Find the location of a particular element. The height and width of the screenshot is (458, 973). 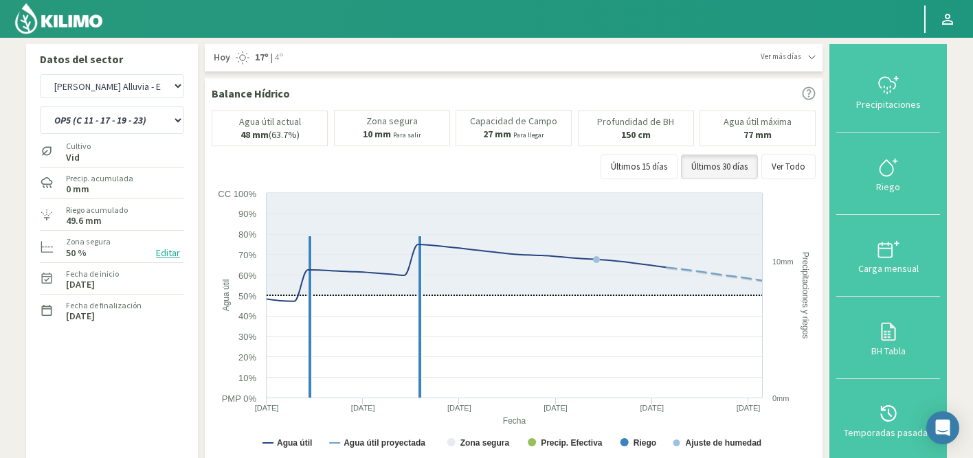

b: 48 mm is located at coordinates (254, 135).